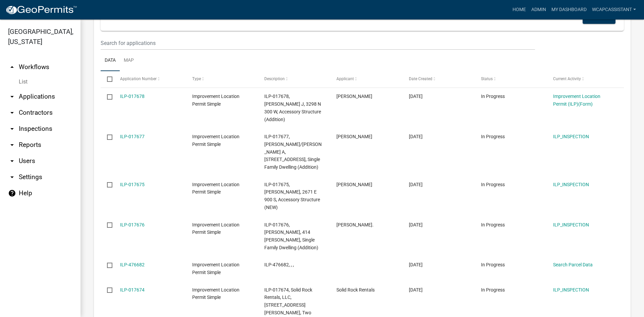 Image resolution: width=644 pixels, height=317 pixels. I want to click on datatable-header-cell: Select, so click(107, 79).